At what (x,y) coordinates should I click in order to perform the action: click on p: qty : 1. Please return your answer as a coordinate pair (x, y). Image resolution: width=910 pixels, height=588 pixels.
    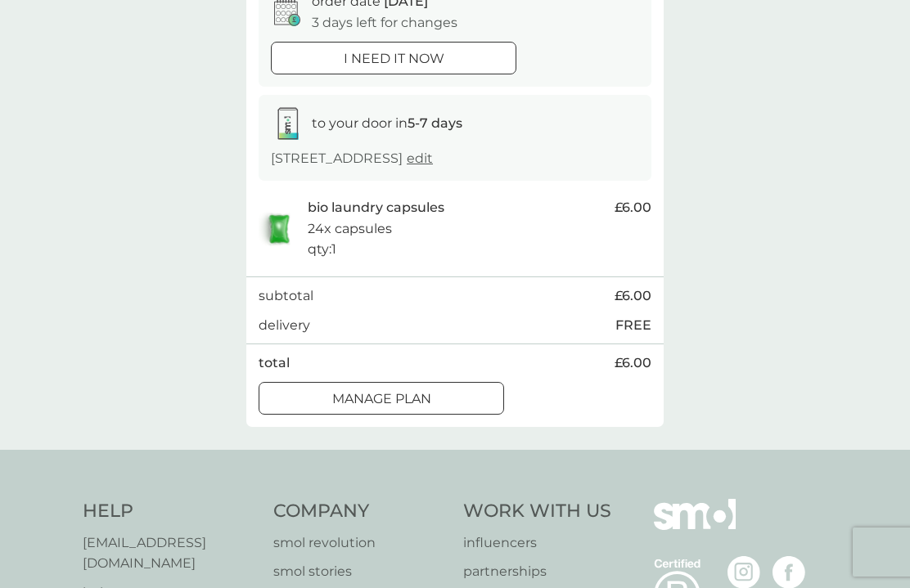
    Looking at the image, I should click on (322, 249).